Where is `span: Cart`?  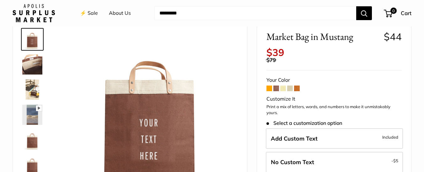 span: Cart is located at coordinates (406, 13).